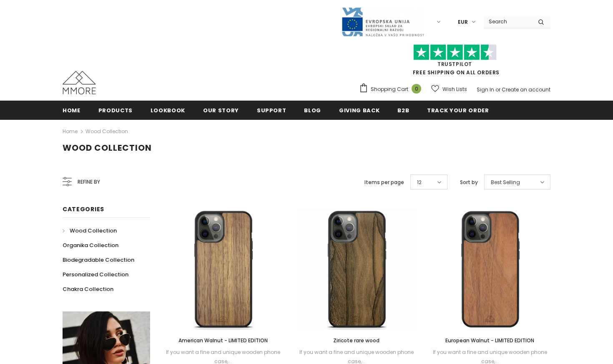 This screenshot has width=613, height=364. What do you see at coordinates (383, 22) in the screenshot?
I see `a: Javni Razpis` at bounding box center [383, 22].